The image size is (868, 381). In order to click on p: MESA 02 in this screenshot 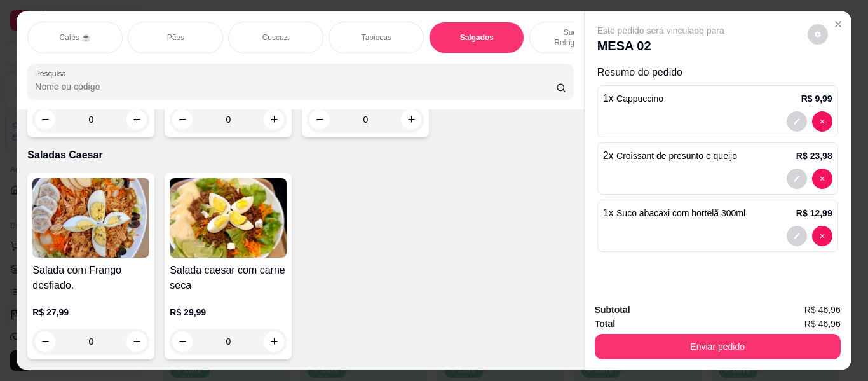, I will do `click(661, 46)`.